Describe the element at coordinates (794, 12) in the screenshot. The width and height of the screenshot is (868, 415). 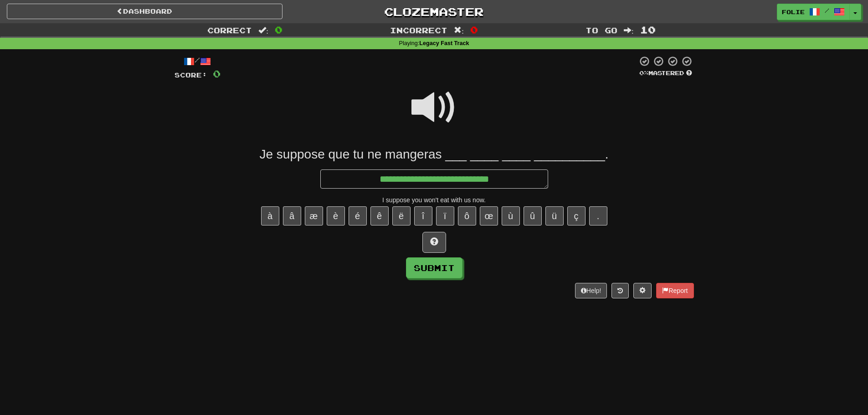
I see `span: folie` at that location.